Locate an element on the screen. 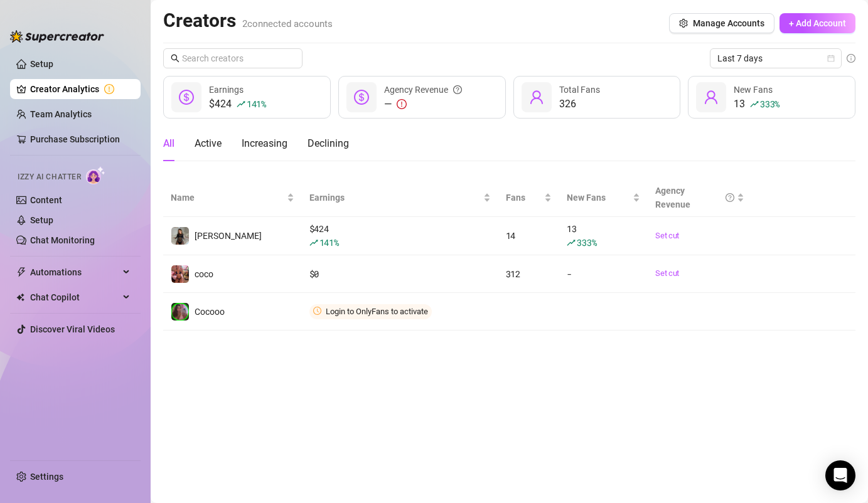 Image resolution: width=868 pixels, height=503 pixels. div: Increasing is located at coordinates (264, 144).